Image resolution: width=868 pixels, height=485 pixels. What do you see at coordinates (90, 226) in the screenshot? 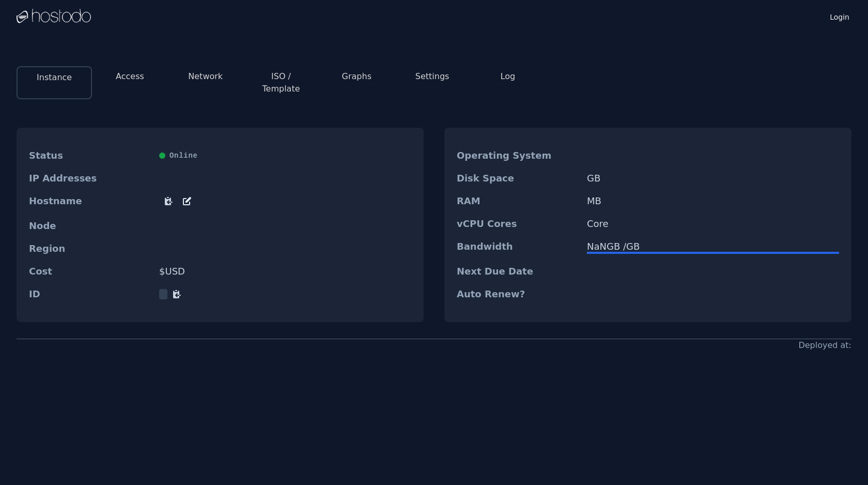
I see `dt: Node` at bounding box center [90, 226].